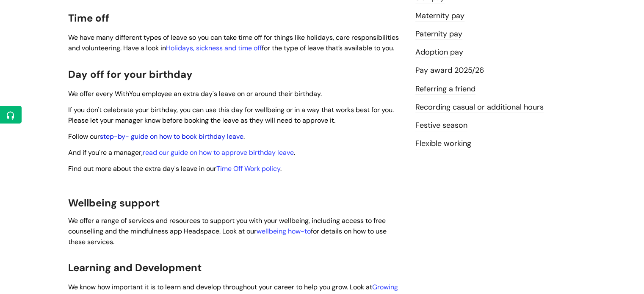 The width and height of the screenshot is (644, 294). What do you see at coordinates (114, 203) in the screenshot?
I see `span: Wellbeing support` at bounding box center [114, 203].